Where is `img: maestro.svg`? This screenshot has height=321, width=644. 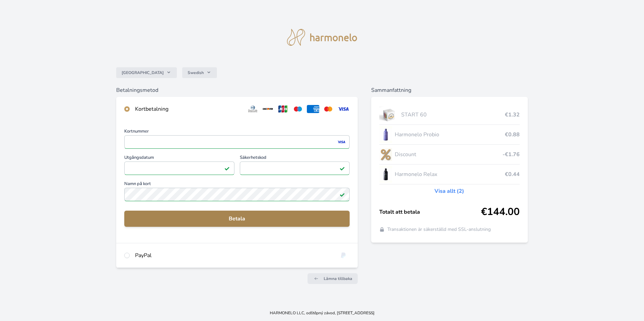
img: maestro.svg is located at coordinates (297, 109).